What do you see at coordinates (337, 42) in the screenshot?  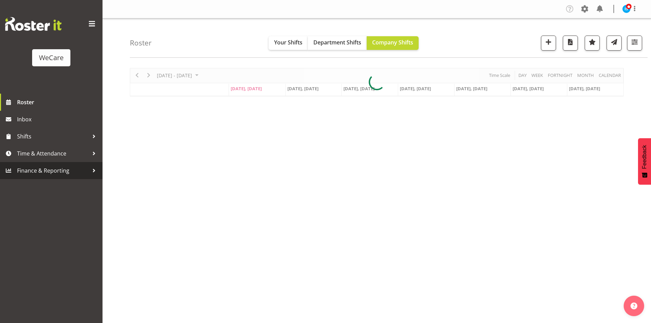 I see `span: Department Shifts` at bounding box center [337, 42].